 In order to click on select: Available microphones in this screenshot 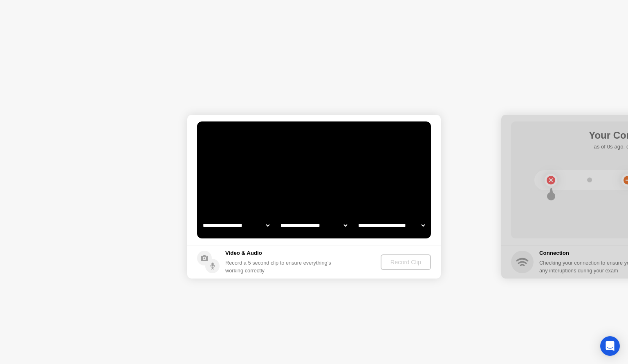, I will do `click(391, 225)`.